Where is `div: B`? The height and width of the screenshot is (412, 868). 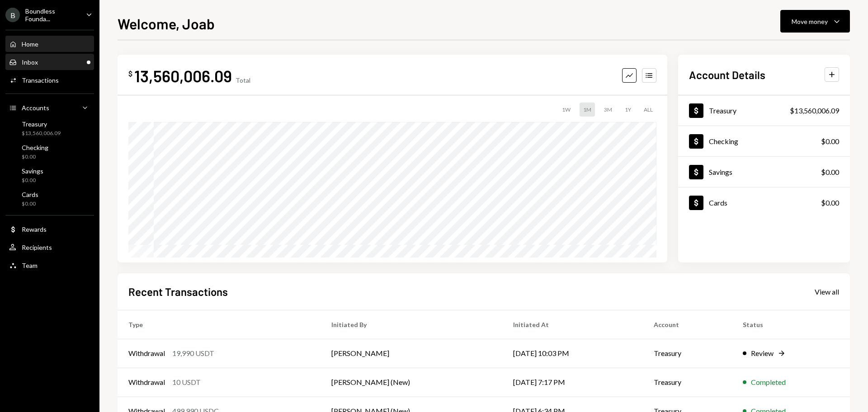 div: B is located at coordinates (13, 15).